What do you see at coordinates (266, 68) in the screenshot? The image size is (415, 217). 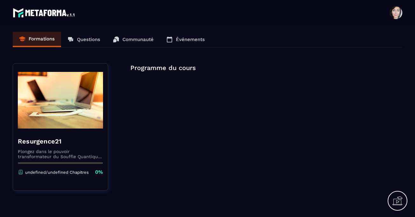 I see `p: Programme du cours` at bounding box center [266, 68].